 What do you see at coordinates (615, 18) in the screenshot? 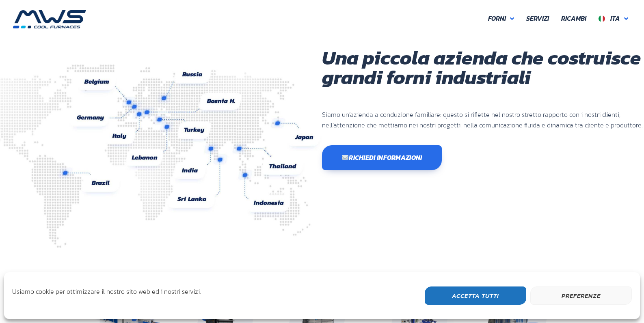
I see `span: Ita` at bounding box center [615, 18].